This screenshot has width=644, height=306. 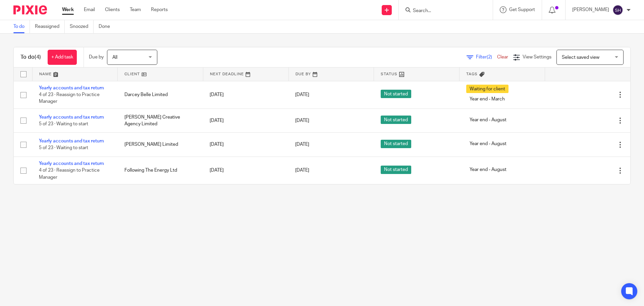 I want to click on a: + Add task, so click(x=62, y=57).